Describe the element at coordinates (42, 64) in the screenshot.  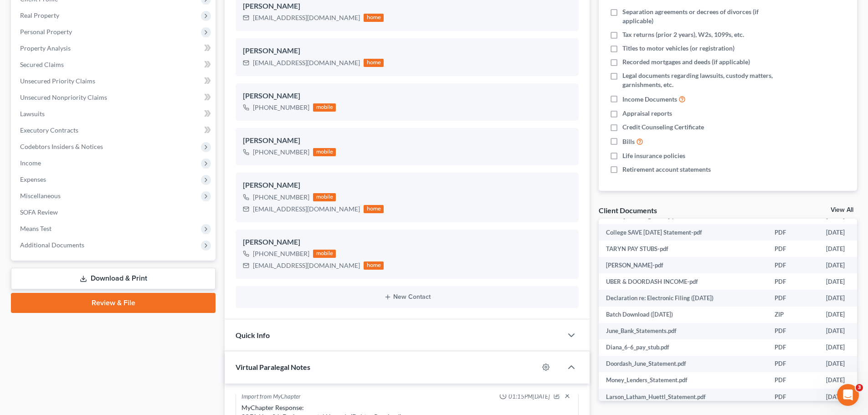
I see `span: Secured Claims` at that location.